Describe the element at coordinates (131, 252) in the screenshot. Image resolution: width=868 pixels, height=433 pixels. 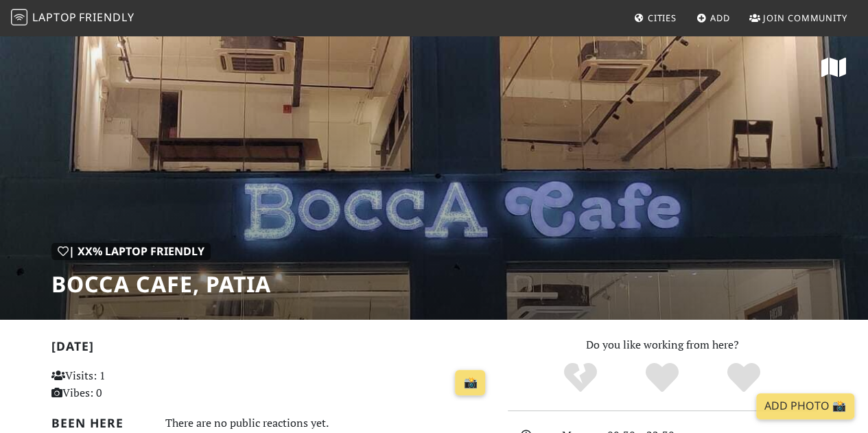
I see `div: | XX% Laptop Friendly` at that location.